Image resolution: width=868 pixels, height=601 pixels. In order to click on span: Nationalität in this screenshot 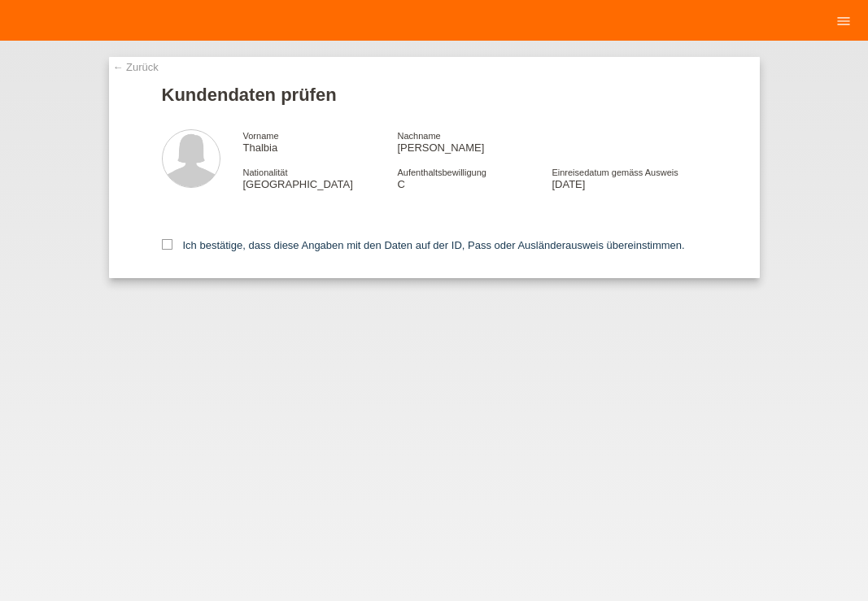, I will do `click(265, 172)`.